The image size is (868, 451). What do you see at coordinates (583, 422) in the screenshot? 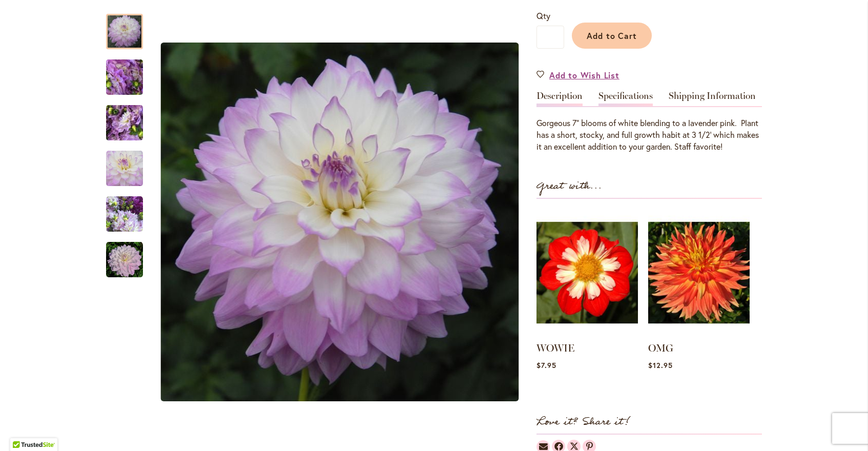
I see `strong: Love it? Share it!` at bounding box center [583, 422].